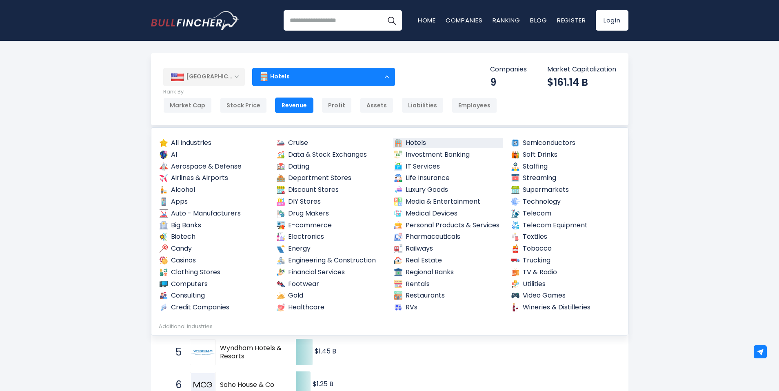 Image resolution: width=779 pixels, height=391 pixels. What do you see at coordinates (566, 307) in the screenshot?
I see `a: Wineries & Distilleries` at bounding box center [566, 307].